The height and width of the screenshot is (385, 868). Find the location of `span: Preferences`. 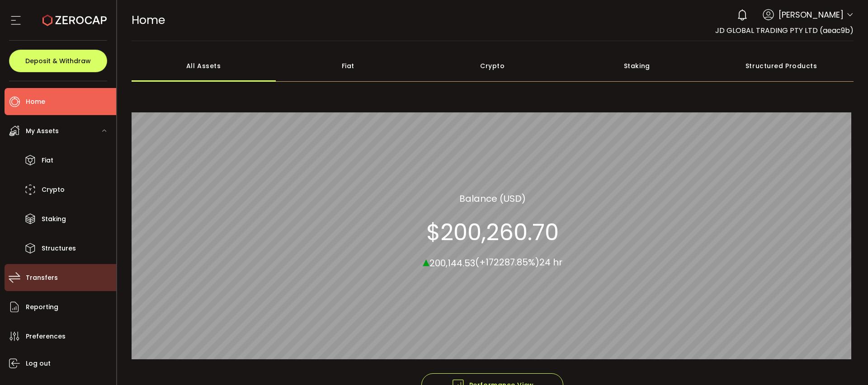

span: Preferences is located at coordinates (46, 336).